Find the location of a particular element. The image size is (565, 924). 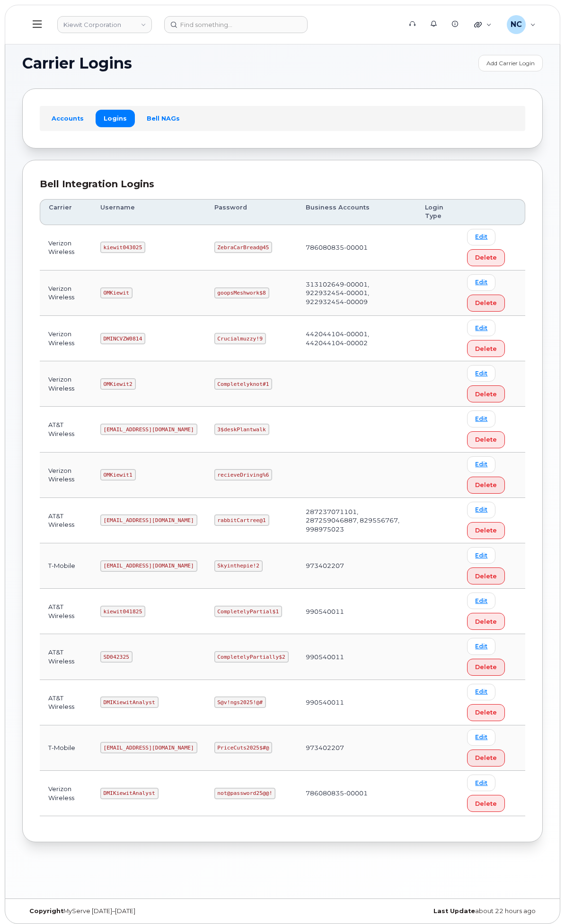

code: CompletelyPartial$1 is located at coordinates (248, 612).